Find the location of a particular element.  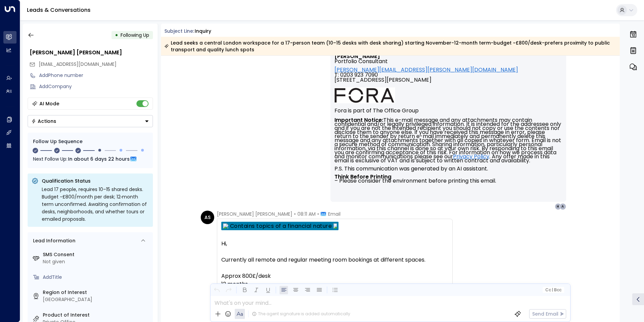

div: Currently all remote and regular meeting room bookings at different spaces. is located at coordinates (335, 260).